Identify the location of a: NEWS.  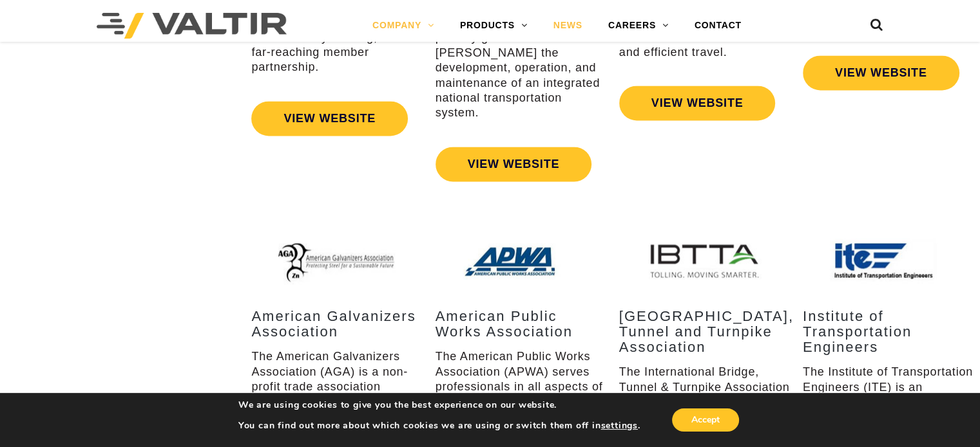
(568, 25).